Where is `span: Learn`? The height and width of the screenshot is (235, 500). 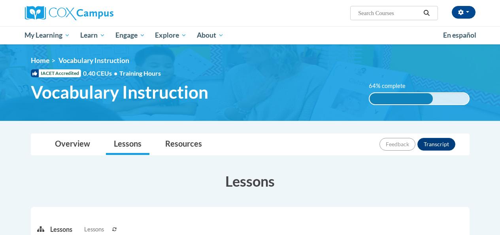
span: Learn is located at coordinates (93, 35).